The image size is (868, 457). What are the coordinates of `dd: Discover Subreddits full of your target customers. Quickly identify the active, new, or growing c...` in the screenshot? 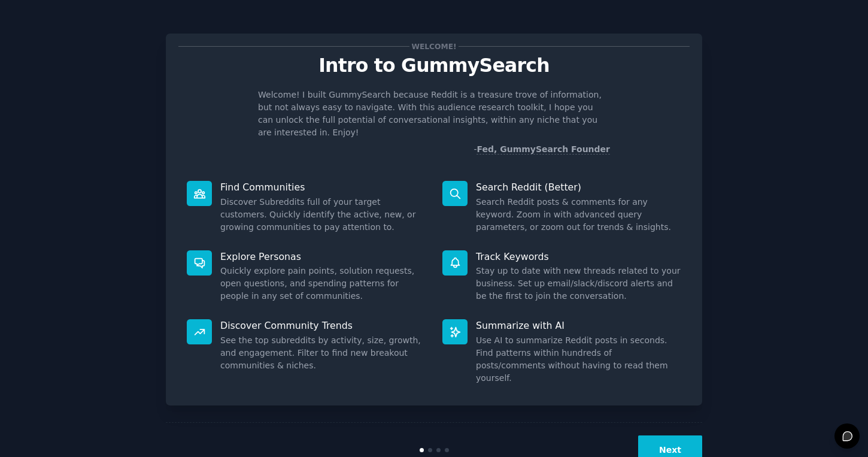 It's located at (322, 215).